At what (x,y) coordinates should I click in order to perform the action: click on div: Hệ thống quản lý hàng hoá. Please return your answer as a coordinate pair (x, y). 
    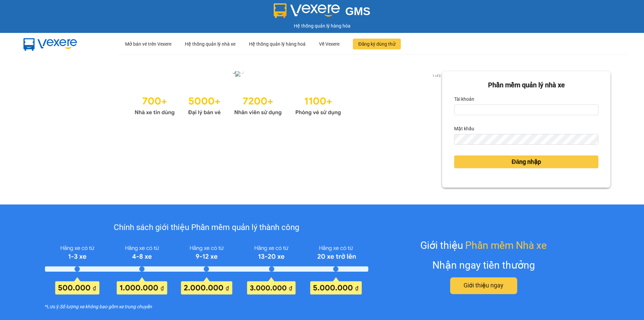
    Looking at the image, I should click on (277, 44).